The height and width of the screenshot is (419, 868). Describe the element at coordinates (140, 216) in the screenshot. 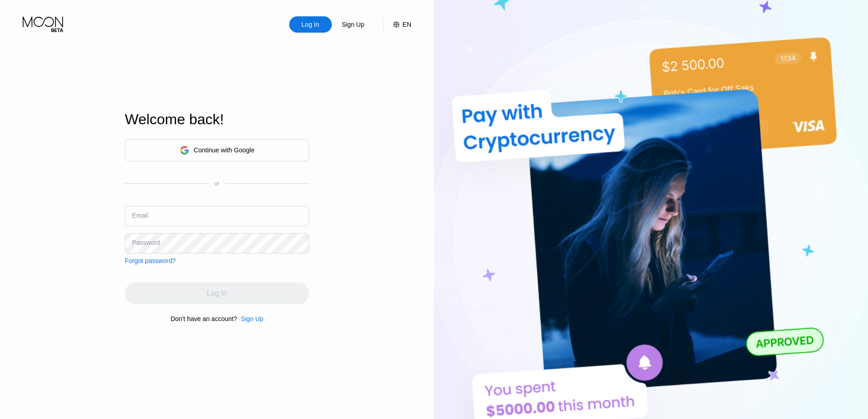

I see `div: Email` at that location.